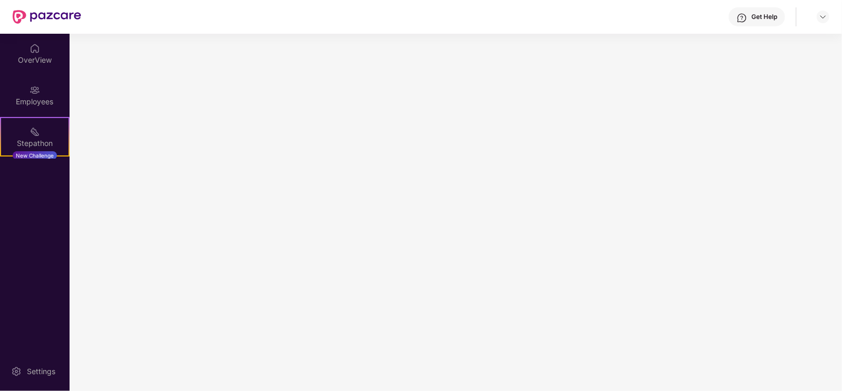 Image resolution: width=842 pixels, height=391 pixels. Describe the element at coordinates (35, 48) in the screenshot. I see `img: svg+xml;base64,PHN2ZyBpZD0iSG9tZSIgeG1sbnM9Imh0dHA6Ly93d3cudzMub3JnLzIwMDAvc3ZnIiB3aWR0aD0iMjAiIG...` at that location.